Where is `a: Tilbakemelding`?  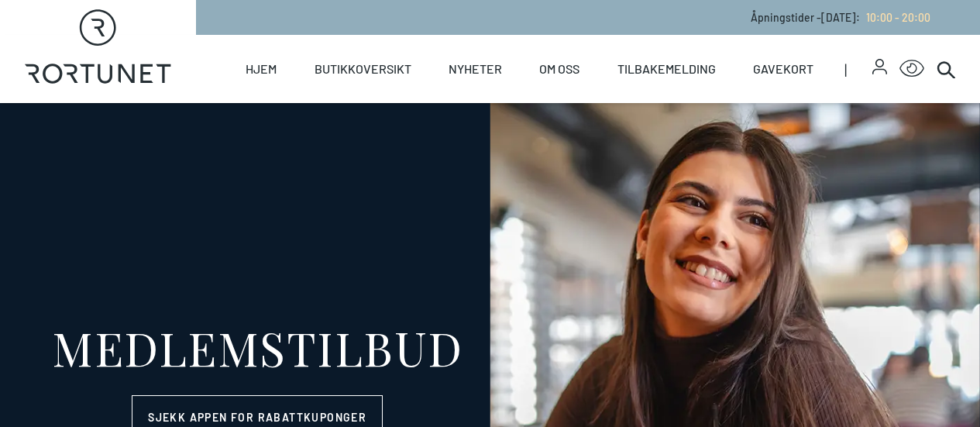
a: Tilbakemelding is located at coordinates (667, 69).